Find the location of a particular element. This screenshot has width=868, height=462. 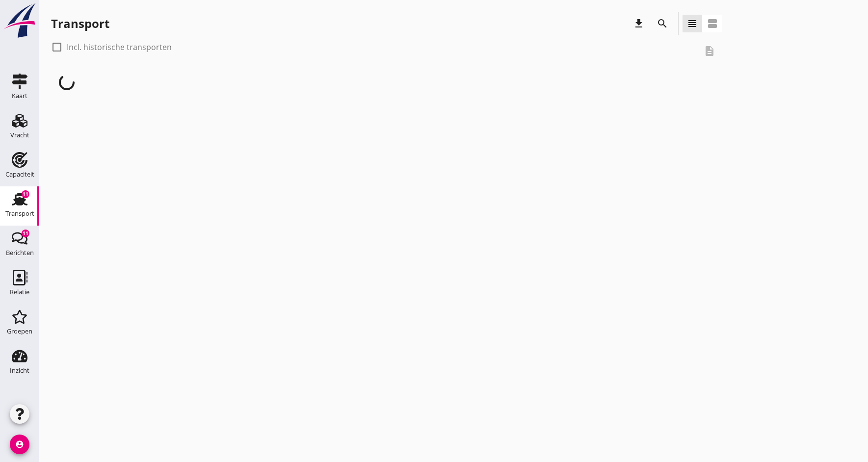

img: logo-small.a267ee39.svg is located at coordinates (20, 21).